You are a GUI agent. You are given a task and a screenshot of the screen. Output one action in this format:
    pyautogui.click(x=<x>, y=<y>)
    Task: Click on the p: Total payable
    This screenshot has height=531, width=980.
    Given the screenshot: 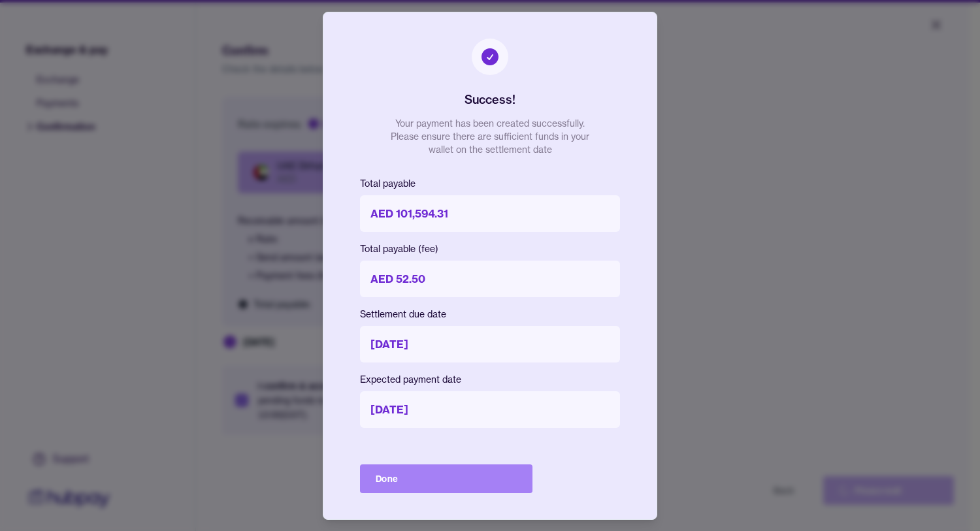 What is the action you would take?
    pyautogui.click(x=490, y=183)
    